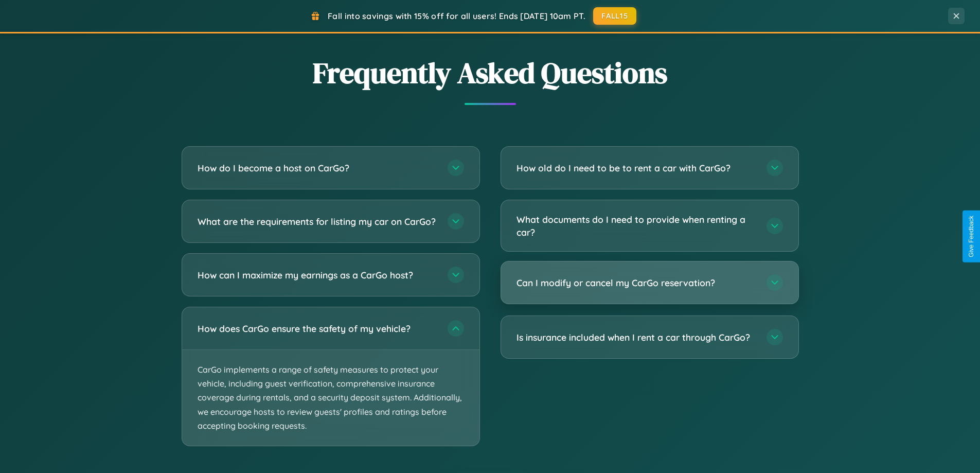 The height and width of the screenshot is (473, 980). I want to click on button: FALL15, so click(615, 16).